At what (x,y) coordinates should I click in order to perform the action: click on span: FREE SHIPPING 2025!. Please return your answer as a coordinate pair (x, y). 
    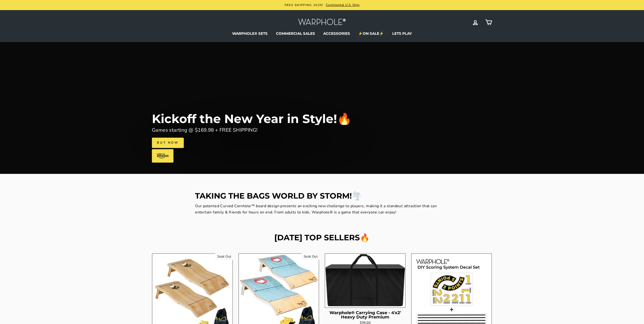
    Looking at the image, I should click on (304, 5).